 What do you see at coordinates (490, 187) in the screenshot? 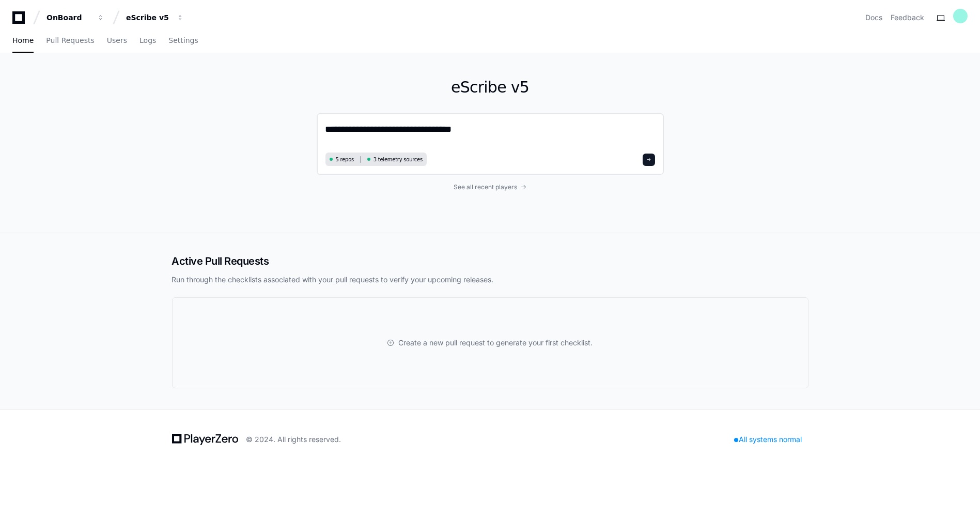
I see `a: See all recent players` at bounding box center [490, 187].